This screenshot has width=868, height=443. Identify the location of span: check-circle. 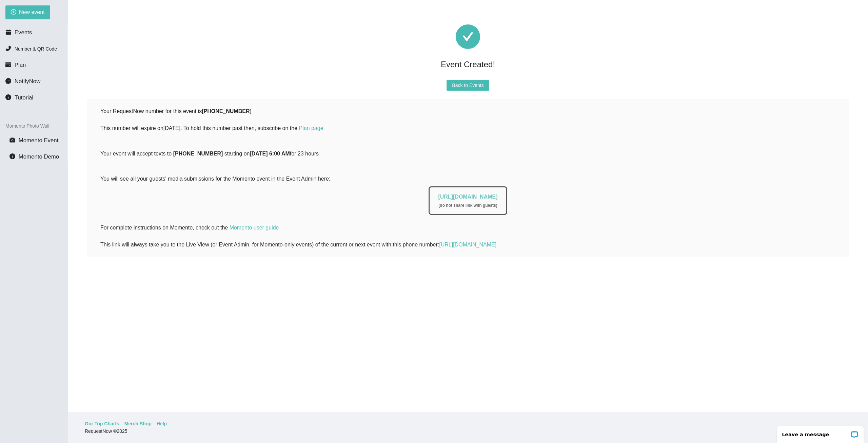
(468, 37).